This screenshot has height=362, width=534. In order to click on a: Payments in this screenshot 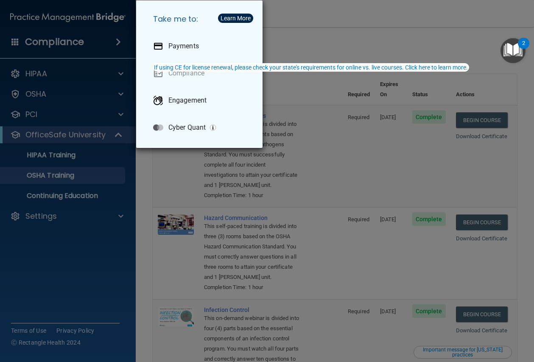, I will do `click(201, 46)`.